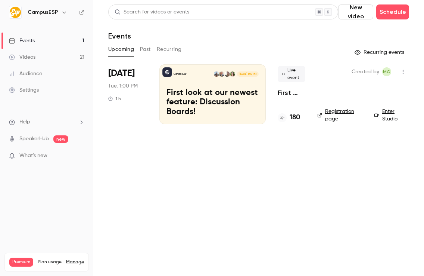 The height and width of the screenshot is (276, 424). I want to click on button: Schedule, so click(393, 12).